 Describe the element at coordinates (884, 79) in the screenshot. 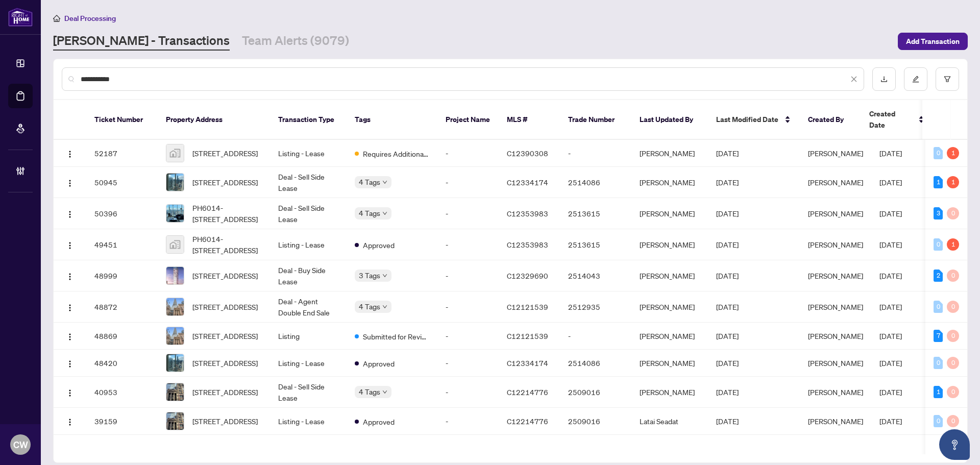

I see `button: download` at that location.